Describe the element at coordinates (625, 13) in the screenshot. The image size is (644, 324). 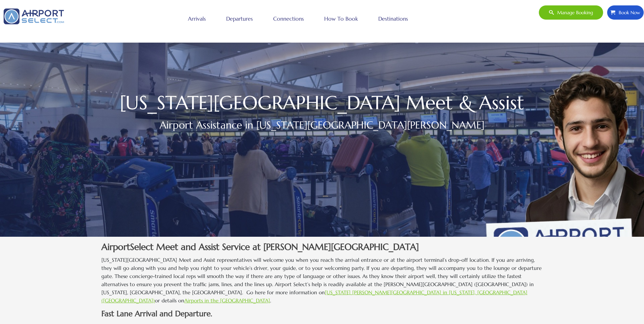
I see `a: Book Now` at that location.